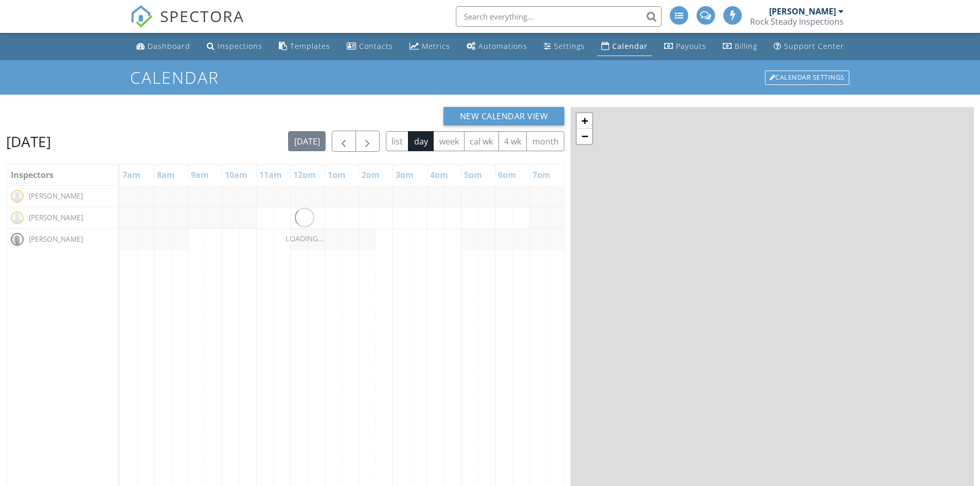 The height and width of the screenshot is (486, 980). Describe the element at coordinates (32, 175) in the screenshot. I see `span: Inspectors` at that location.